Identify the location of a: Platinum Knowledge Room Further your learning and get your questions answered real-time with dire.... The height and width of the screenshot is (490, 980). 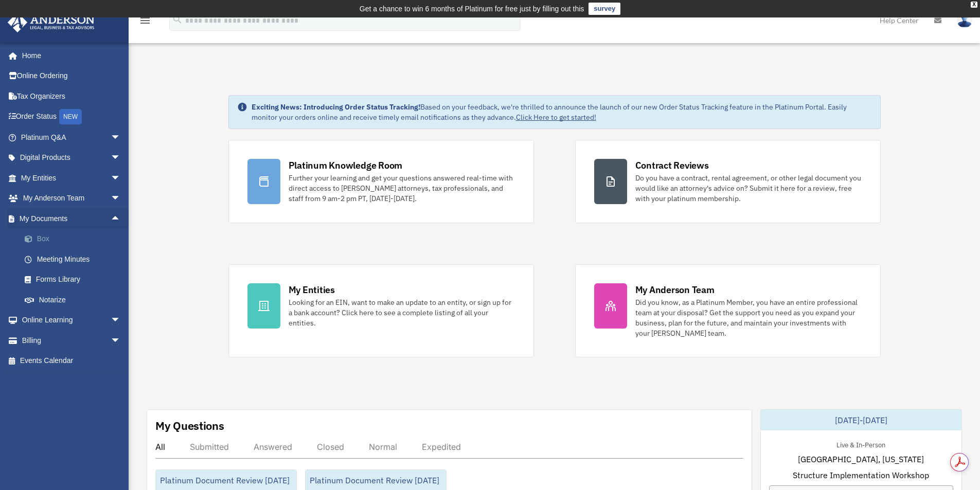
(381, 182).